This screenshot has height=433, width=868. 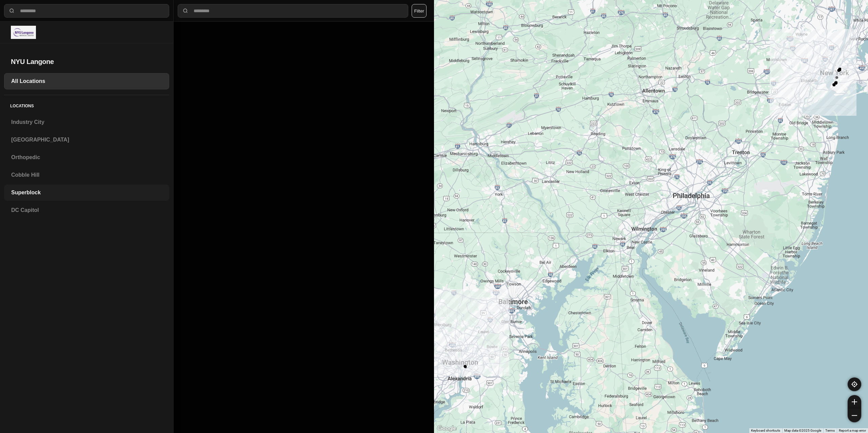 I want to click on a: Industry City, so click(x=87, y=122).